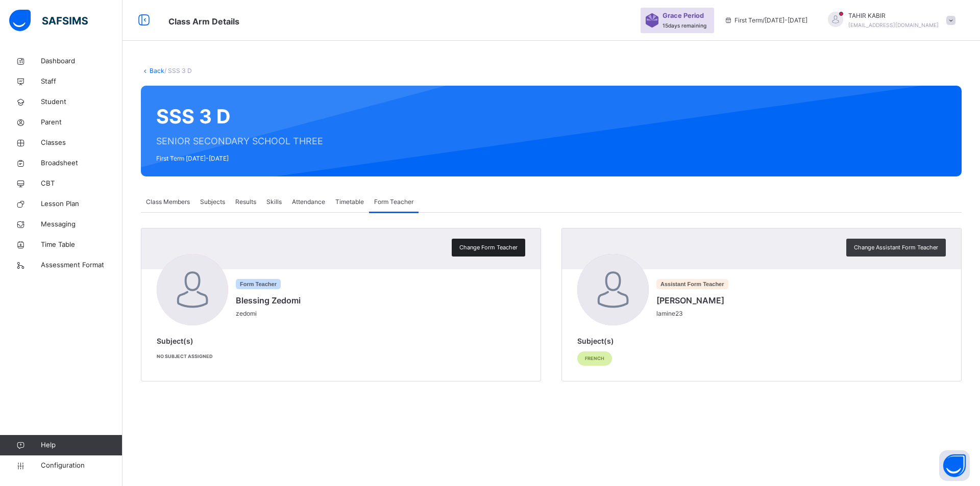 This screenshot has height=486, width=980. Describe the element at coordinates (48, 21) in the screenshot. I see `img: safsims` at that location.